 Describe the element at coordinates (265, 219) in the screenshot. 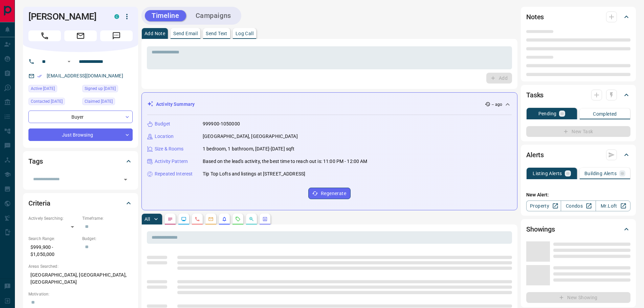

I see `svg: Agent Actions` at that location.